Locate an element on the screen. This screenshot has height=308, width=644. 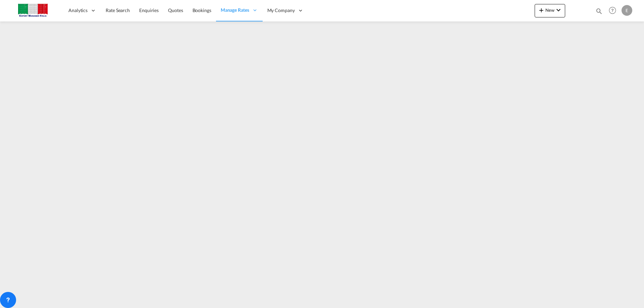
span: Manage Rates is located at coordinates (235, 10).